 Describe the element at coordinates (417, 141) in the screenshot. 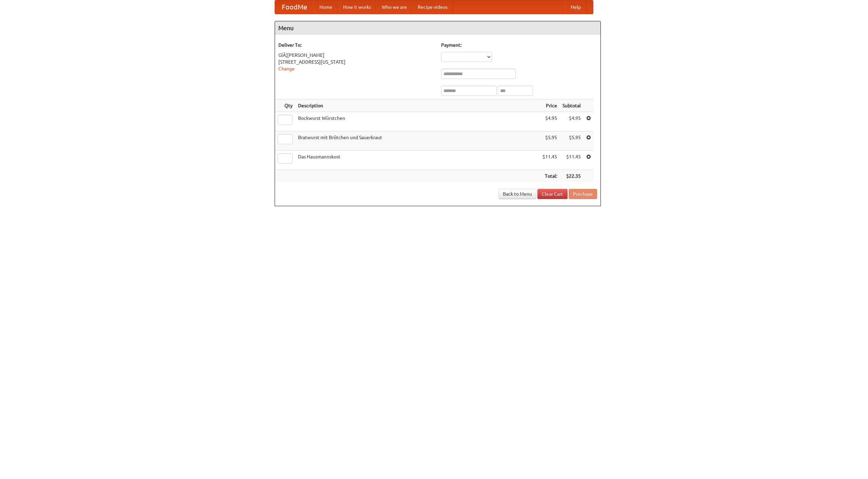

I see `td: Bratwurst mit Brötchen und Sauerkraut` at that location.